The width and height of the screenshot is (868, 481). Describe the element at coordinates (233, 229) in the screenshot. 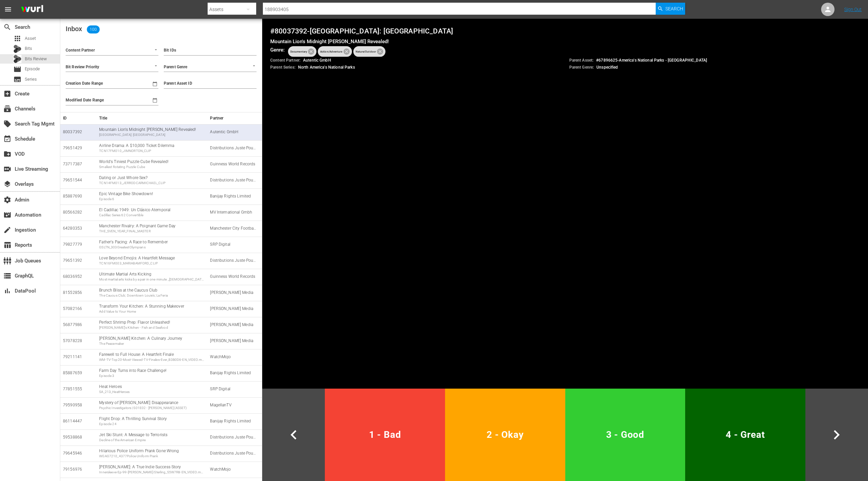

I see `div: Manchester City Football Club Limited` at that location.